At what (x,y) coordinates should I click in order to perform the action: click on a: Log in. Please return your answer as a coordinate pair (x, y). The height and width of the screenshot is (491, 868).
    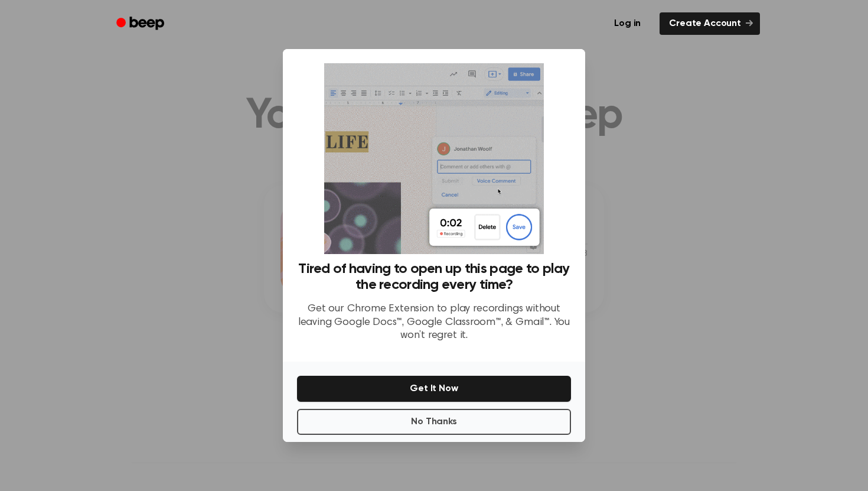
    Looking at the image, I should click on (627, 24).